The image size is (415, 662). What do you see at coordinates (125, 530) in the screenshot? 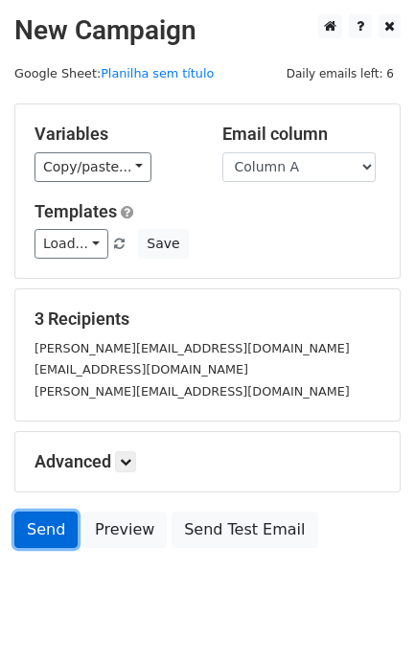
I see `a: Preview` at bounding box center [125, 530].